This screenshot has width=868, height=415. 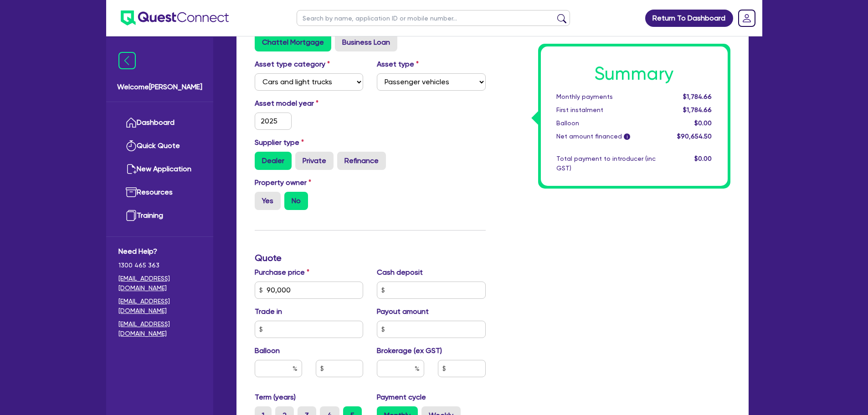 What do you see at coordinates (627, 137) in the screenshot?
I see `span: i` at bounding box center [627, 137].